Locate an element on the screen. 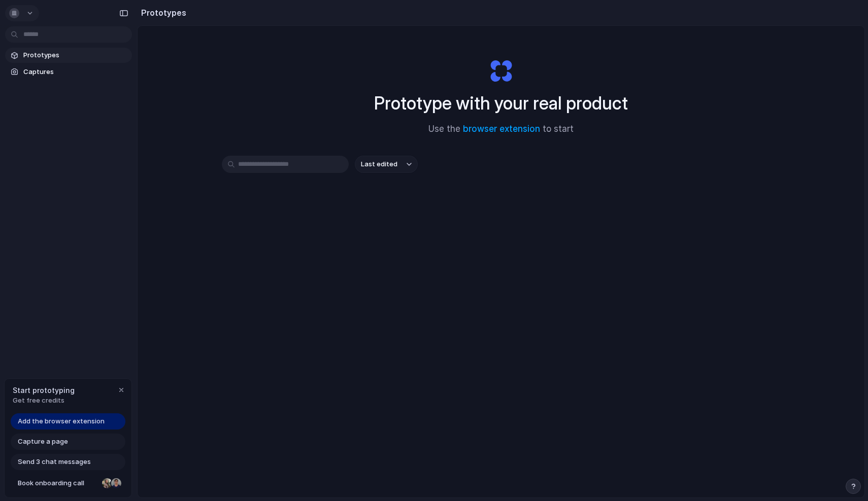  span: Capture a page is located at coordinates (43, 442).